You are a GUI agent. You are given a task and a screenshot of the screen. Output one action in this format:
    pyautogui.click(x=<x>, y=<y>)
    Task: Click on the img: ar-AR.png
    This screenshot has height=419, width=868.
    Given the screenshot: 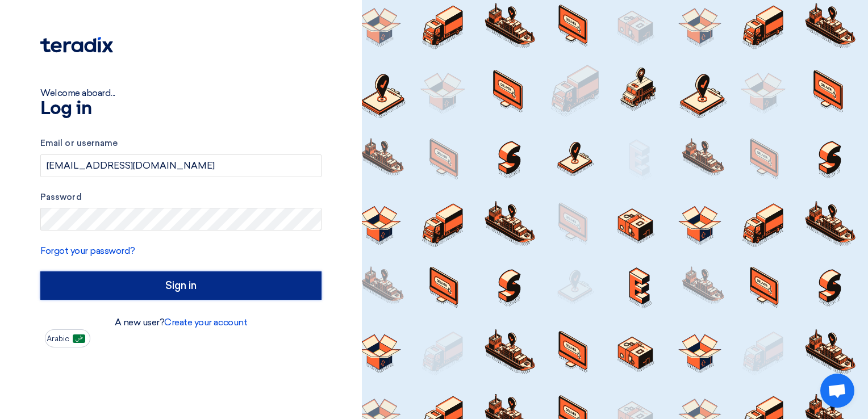 What is the action you would take?
    pyautogui.click(x=79, y=339)
    